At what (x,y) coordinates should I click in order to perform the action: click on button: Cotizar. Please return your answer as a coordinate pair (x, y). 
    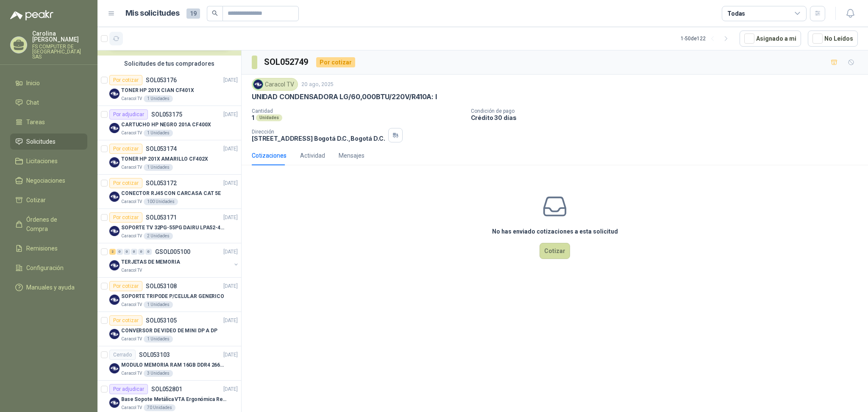
    Looking at the image, I should click on (555, 251).